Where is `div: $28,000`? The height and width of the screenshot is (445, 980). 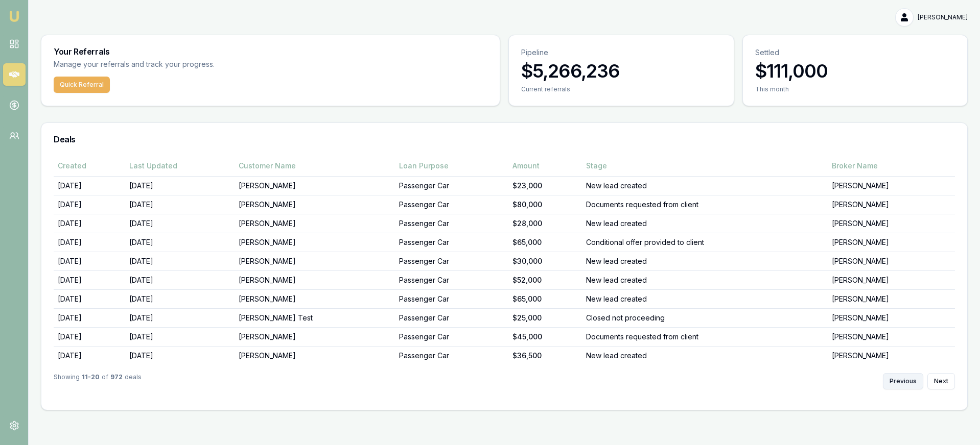
div: $28,000 is located at coordinates (545, 223).